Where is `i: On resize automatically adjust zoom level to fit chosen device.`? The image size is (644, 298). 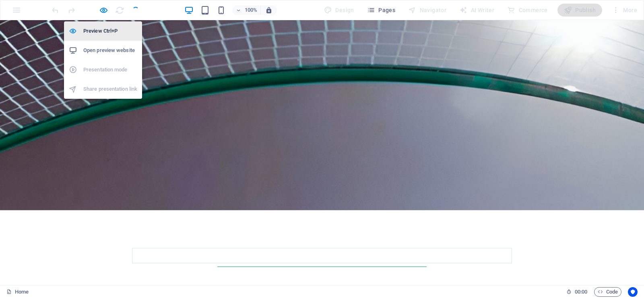
i: On resize automatically adjust zoom level to fit chosen device. is located at coordinates (269, 10).